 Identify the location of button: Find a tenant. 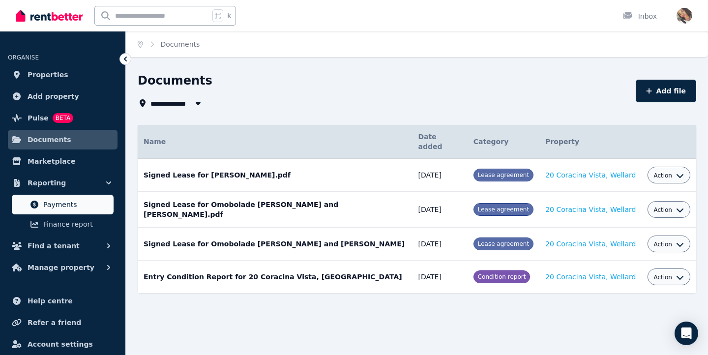
(62, 246).